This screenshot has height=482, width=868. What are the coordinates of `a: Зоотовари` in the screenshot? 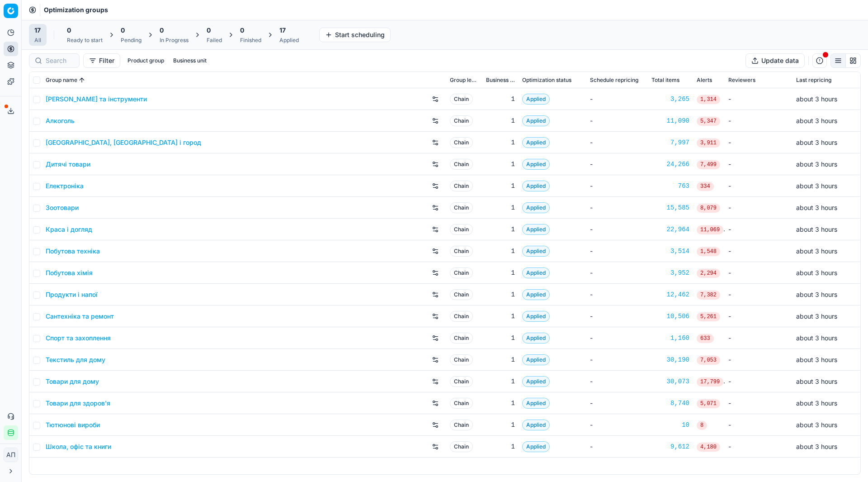 It's located at (62, 208).